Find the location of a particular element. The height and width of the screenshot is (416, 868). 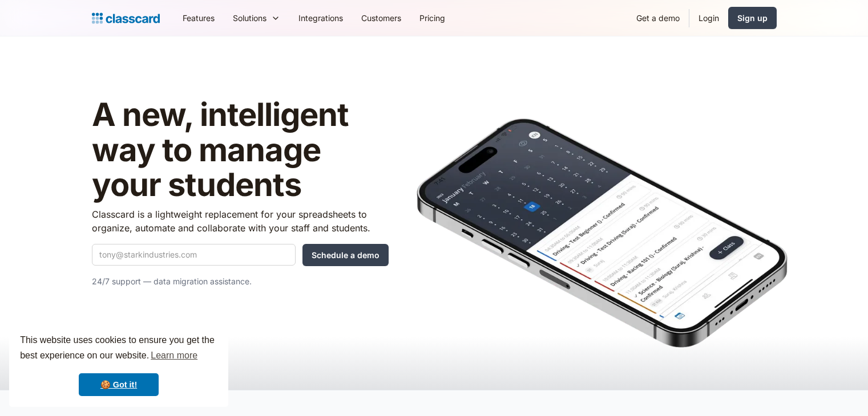

a: Customers is located at coordinates (381, 18).